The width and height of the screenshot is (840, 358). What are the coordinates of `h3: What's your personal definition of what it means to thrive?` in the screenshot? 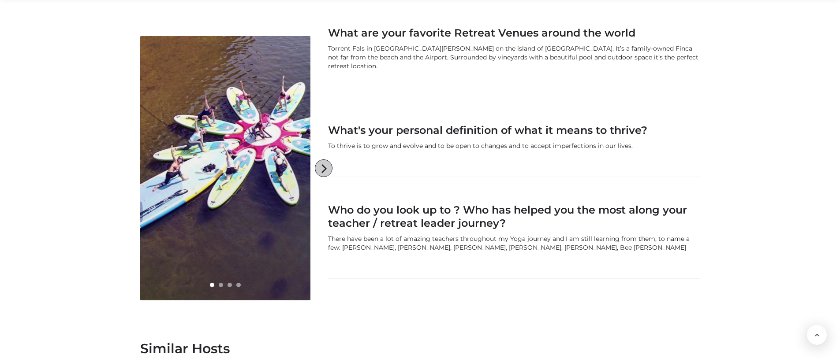 It's located at (514, 130).